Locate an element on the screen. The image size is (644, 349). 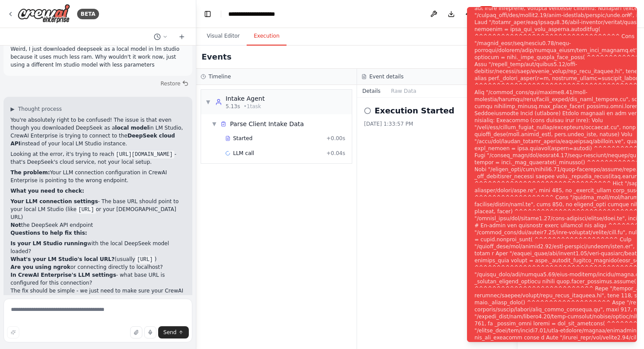
strong: Questions to help fix this: is located at coordinates (48, 233).